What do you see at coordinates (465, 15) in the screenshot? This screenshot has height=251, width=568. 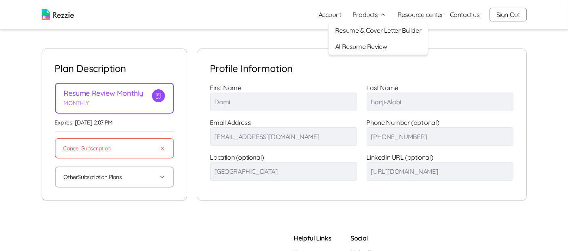 I see `a: Contact us` at bounding box center [465, 15].